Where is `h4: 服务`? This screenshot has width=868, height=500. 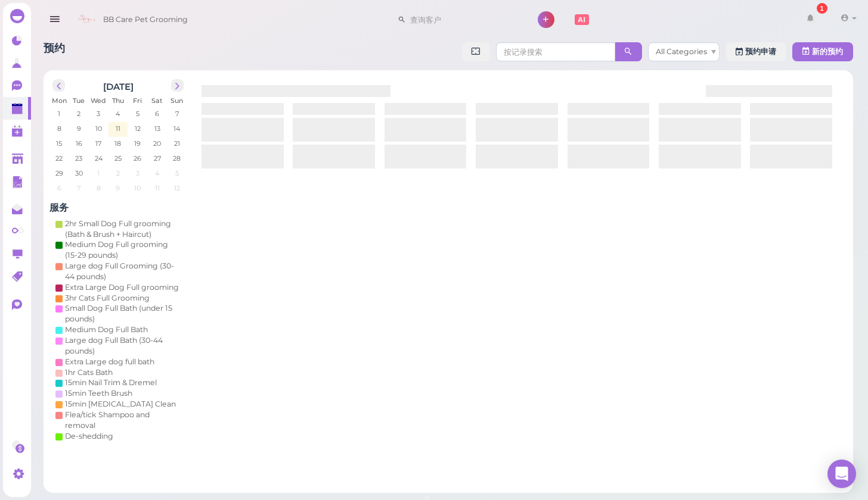
h4: 服务 is located at coordinates (118, 207).